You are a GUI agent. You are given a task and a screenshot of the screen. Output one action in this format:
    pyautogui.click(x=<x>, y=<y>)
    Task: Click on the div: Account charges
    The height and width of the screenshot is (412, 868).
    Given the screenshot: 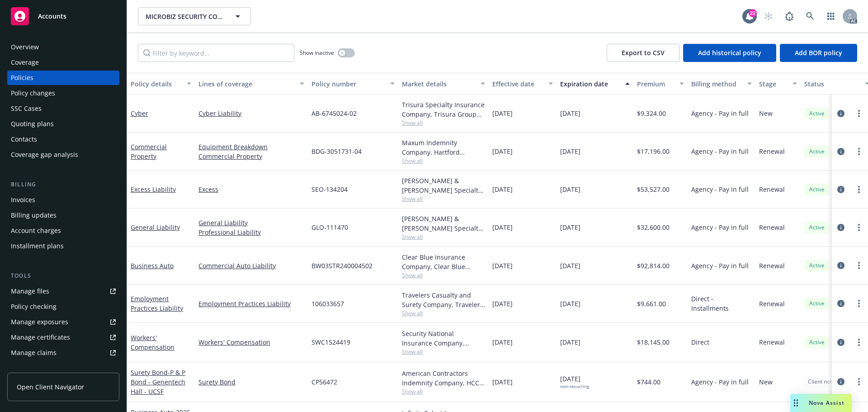 What is the action you would take?
    pyautogui.click(x=36, y=230)
    